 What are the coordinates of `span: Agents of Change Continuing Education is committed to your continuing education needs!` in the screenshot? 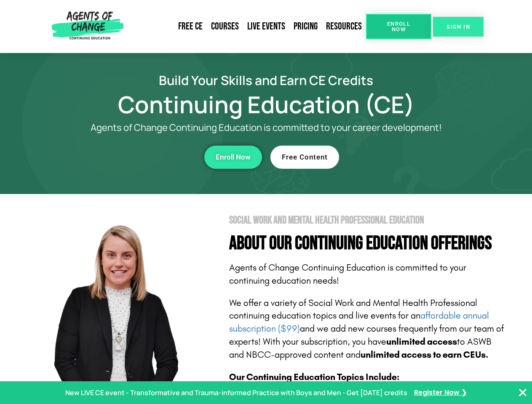 It's located at (348, 274).